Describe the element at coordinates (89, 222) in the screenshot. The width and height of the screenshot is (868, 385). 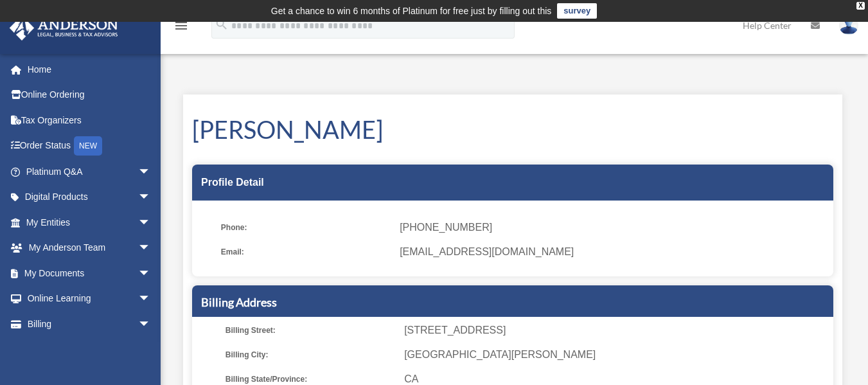
I see `a: My Entitiesarrow_drop_down` at that location.